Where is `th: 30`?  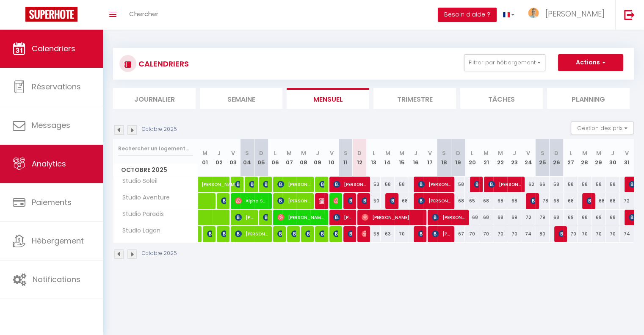
th: 30 is located at coordinates (612, 158).